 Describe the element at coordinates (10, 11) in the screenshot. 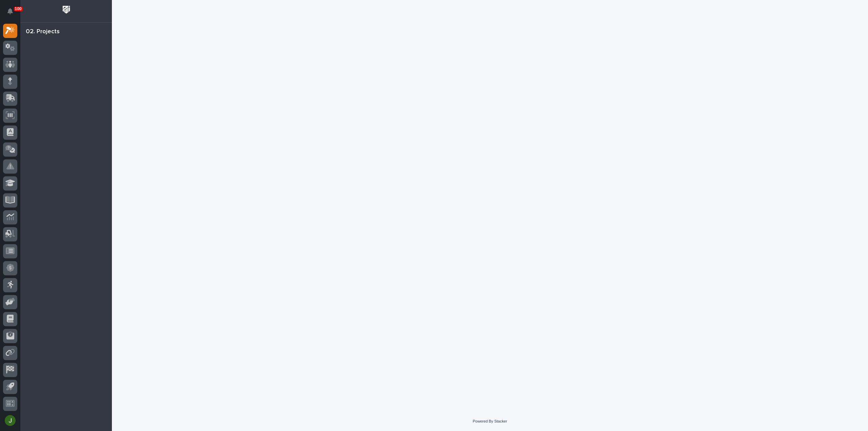

I see `button: Notifications` at that location.